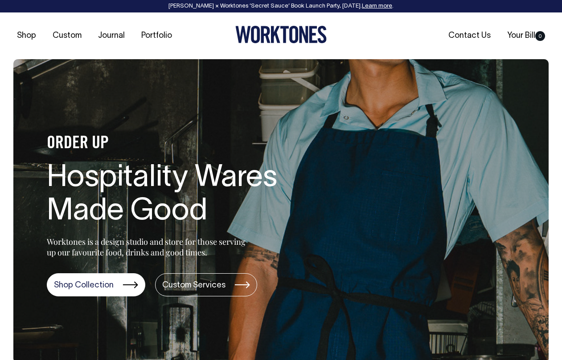  Describe the element at coordinates (111, 36) in the screenshot. I see `a: Journal` at that location.